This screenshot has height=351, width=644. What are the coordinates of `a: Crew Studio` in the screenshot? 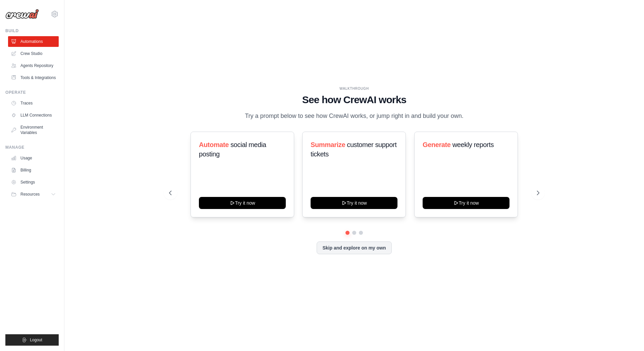 It's located at (33, 54).